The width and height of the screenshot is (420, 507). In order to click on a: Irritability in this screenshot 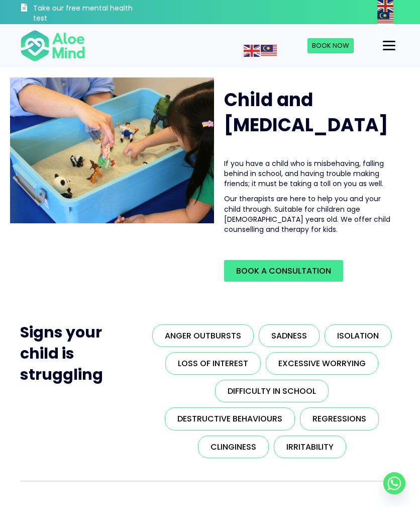, I will do `click(310, 447)`.